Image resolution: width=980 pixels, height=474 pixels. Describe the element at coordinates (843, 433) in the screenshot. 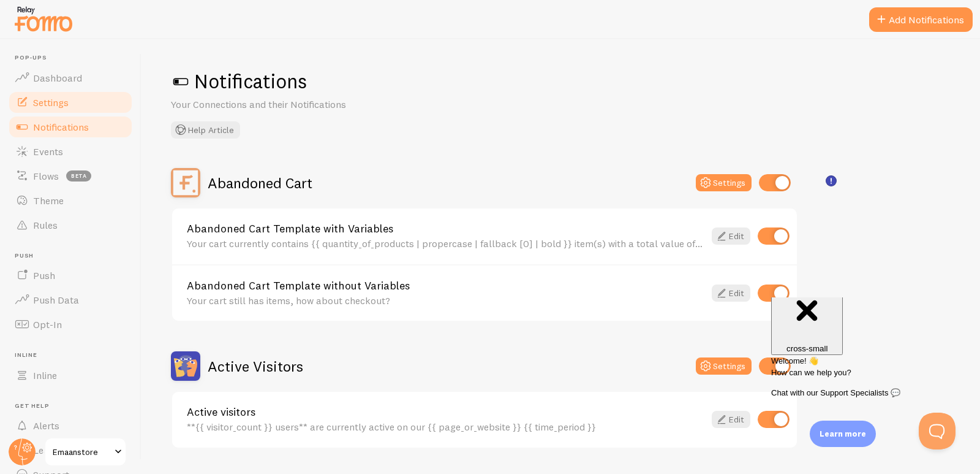

I see `div: Learn more` at that location.